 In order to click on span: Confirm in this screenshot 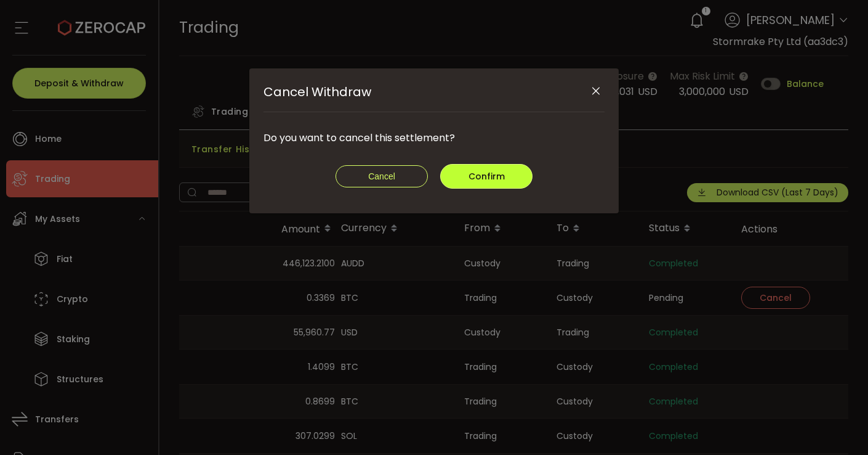, I will do `click(487, 176)`.